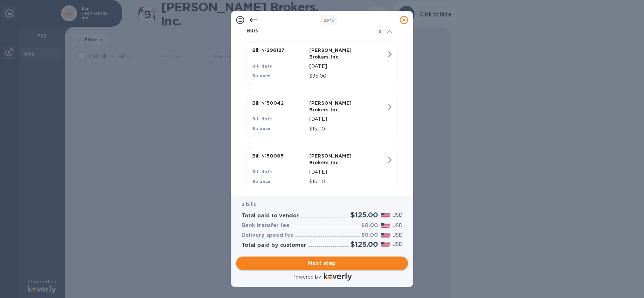 The height and width of the screenshot is (298, 644). What do you see at coordinates (325, 20) in the screenshot?
I see `span: 2` at bounding box center [325, 20].